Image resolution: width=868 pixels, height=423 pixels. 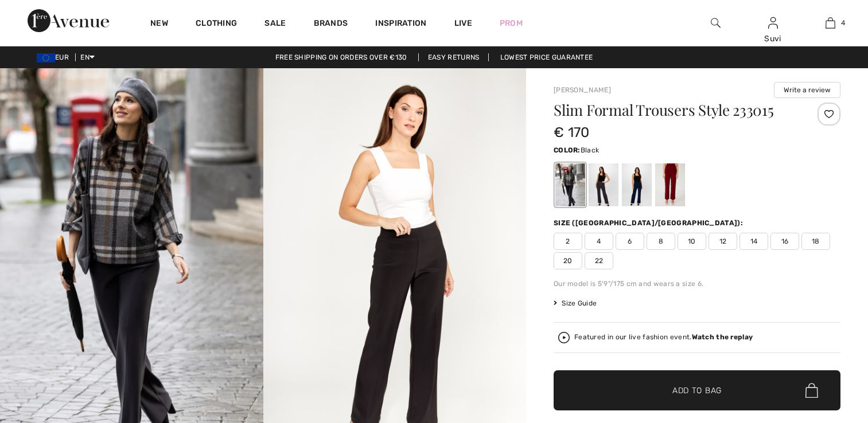 What do you see at coordinates (773, 39) in the screenshot?
I see `div: Suvi` at bounding box center [773, 39].